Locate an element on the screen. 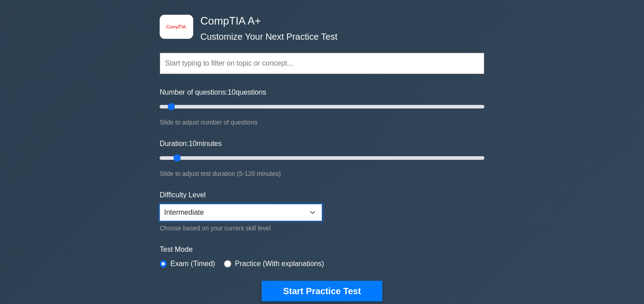 The width and height of the screenshot is (644, 304). label: Duration: minutes is located at coordinates (191, 144).